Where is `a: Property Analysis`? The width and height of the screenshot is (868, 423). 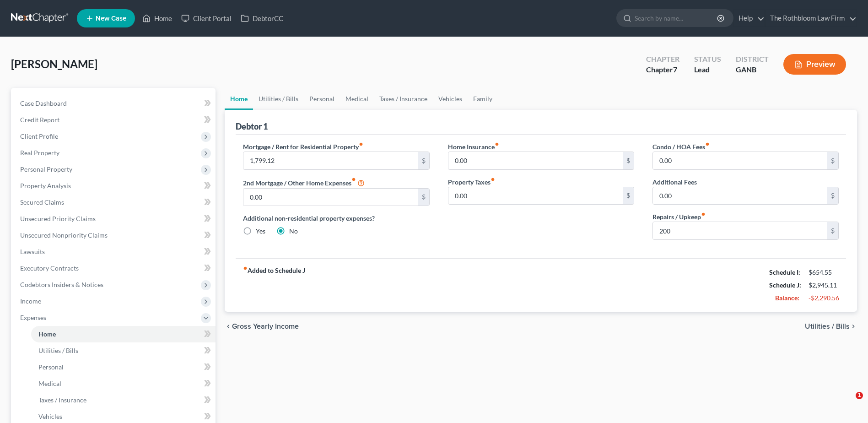
a: Property Analysis is located at coordinates (114, 186).